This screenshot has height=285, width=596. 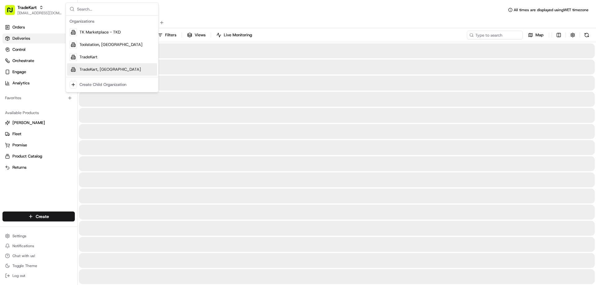 What do you see at coordinates (536, 35) in the screenshot?
I see `button: Map` at bounding box center [536, 35].